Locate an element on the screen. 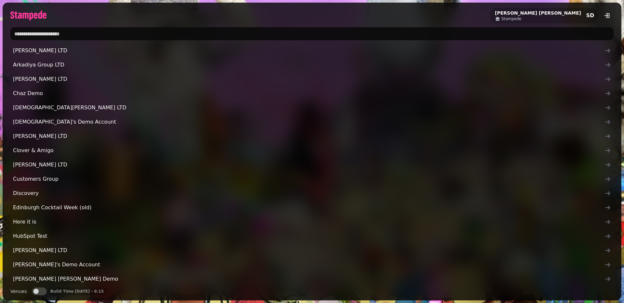 The width and height of the screenshot is (624, 303). span: Clover & Amigo is located at coordinates (309, 151).